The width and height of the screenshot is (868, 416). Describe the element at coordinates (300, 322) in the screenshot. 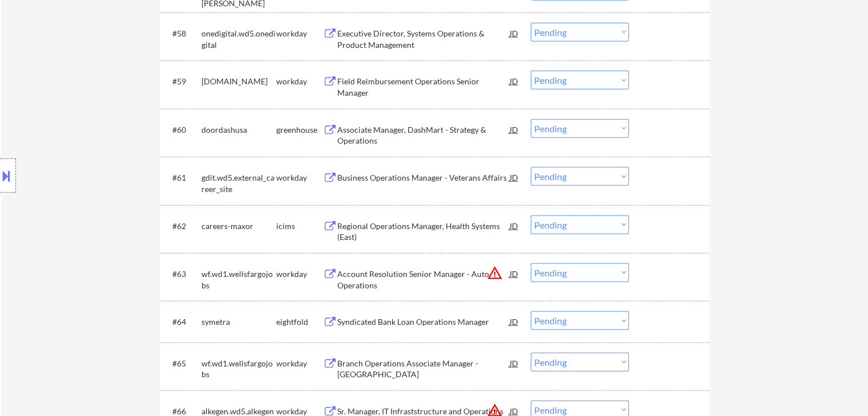

I see `div: eightfold` at that location.